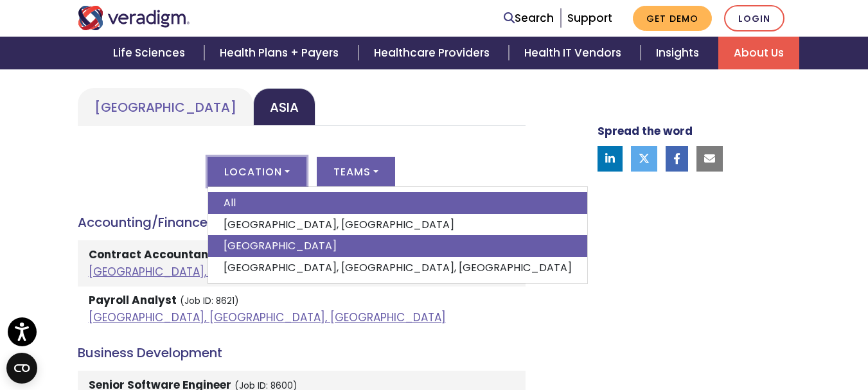  What do you see at coordinates (134, 18) in the screenshot?
I see `a: Veradigm logo` at bounding box center [134, 18].